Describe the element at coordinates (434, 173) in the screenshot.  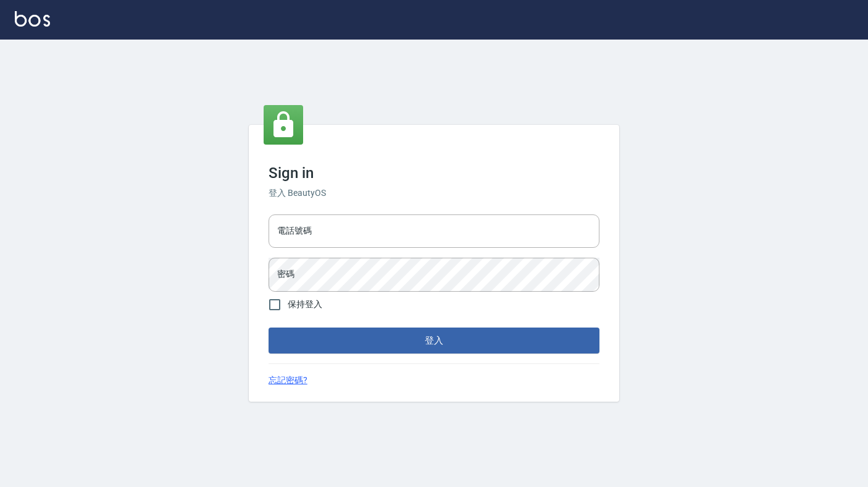
I see `h3: Sign in` at that location.